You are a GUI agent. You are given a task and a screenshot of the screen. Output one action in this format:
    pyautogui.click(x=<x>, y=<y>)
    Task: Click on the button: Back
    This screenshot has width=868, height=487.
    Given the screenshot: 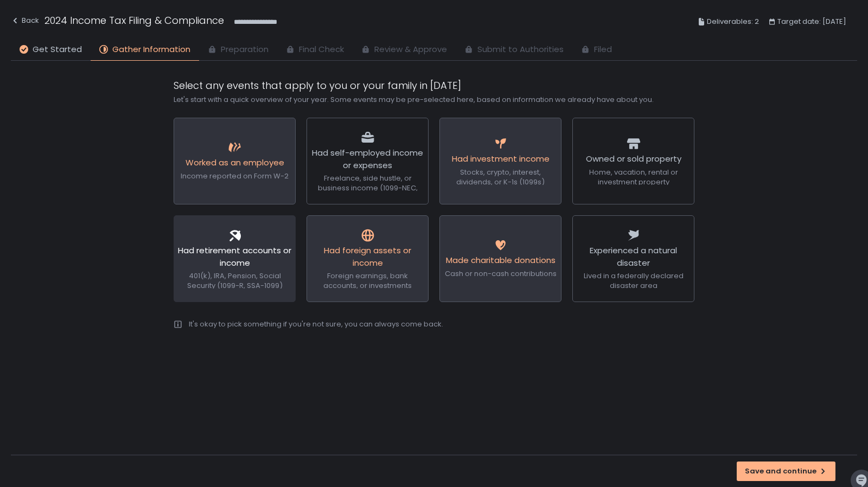 What is the action you would take?
    pyautogui.click(x=25, y=21)
    